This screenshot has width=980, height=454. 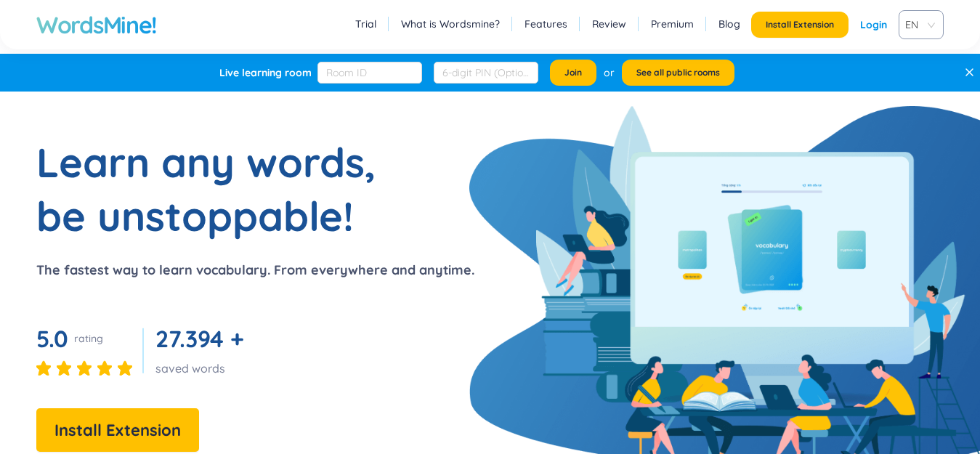 I want to click on input: 6-digit PIN (Optional), so click(x=486, y=73).